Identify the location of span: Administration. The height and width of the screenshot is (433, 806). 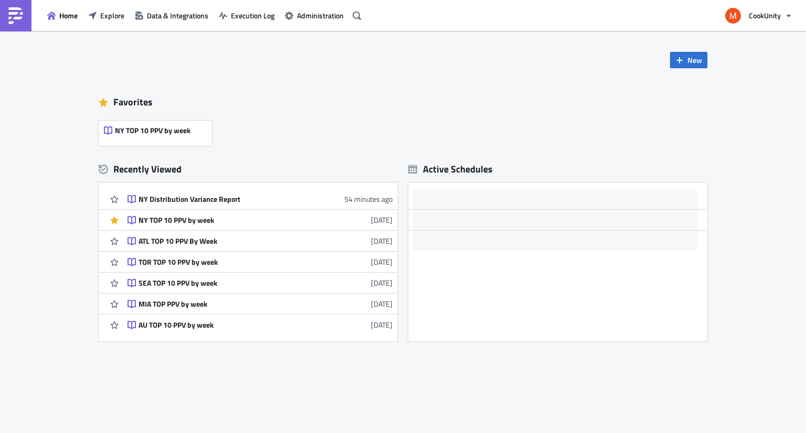
(320, 15).